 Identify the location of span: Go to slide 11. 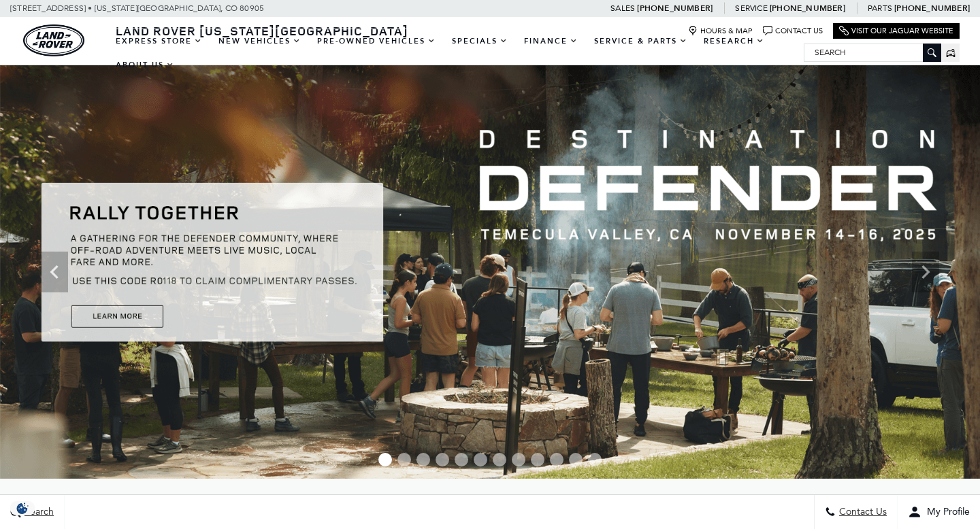
(576, 460).